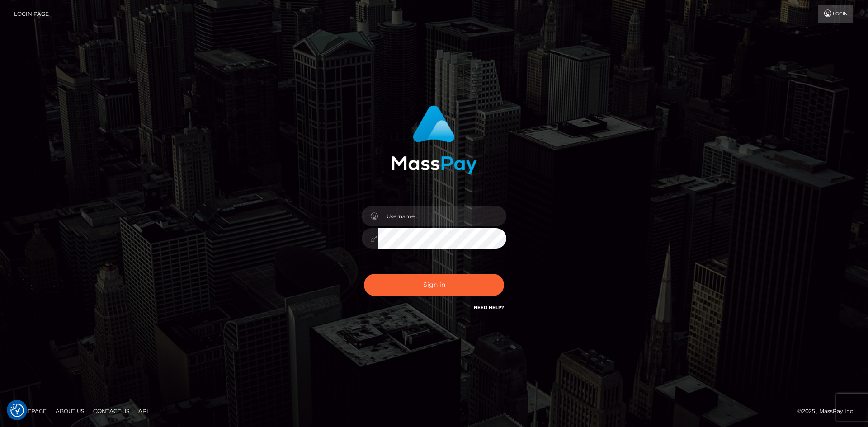 The image size is (868, 427). Describe the element at coordinates (17, 411) in the screenshot. I see `button: Consent Preferences` at that location.